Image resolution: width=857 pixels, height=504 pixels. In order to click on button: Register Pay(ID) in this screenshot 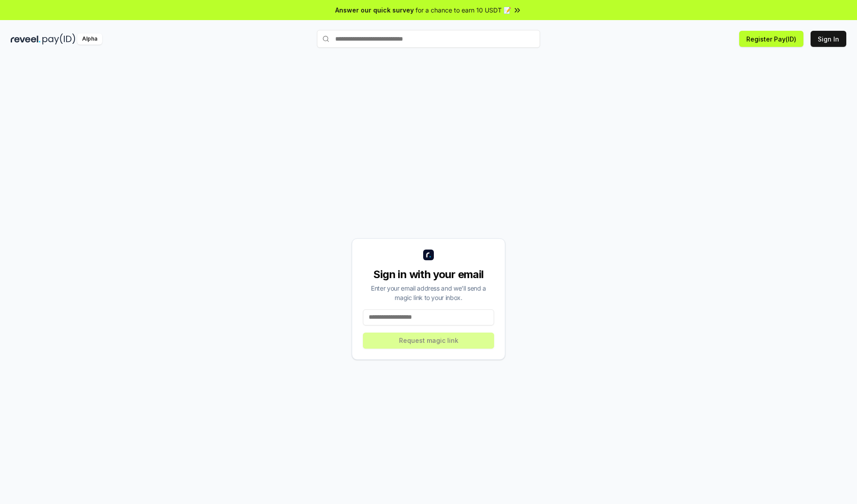, I will do `click(772, 39)`.